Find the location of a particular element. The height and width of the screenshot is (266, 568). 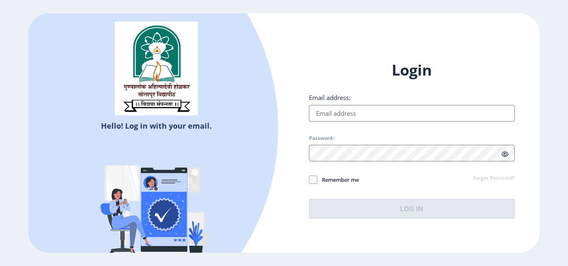

input: Email address is located at coordinates (411, 113).